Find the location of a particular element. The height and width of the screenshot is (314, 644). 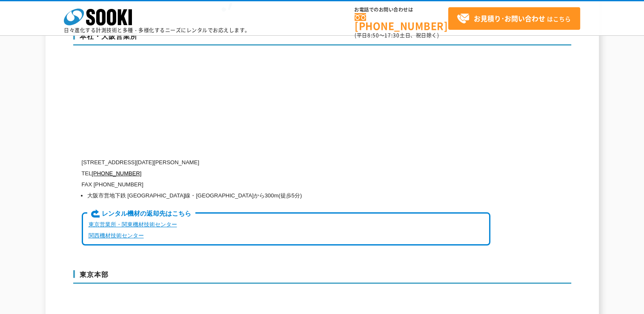

span: レンタル機材の返却先はこちら is located at coordinates (141, 214).